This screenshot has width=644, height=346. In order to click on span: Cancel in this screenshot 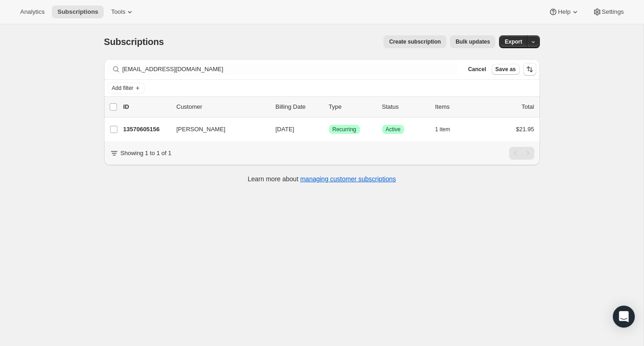, I will do `click(476, 69)`.